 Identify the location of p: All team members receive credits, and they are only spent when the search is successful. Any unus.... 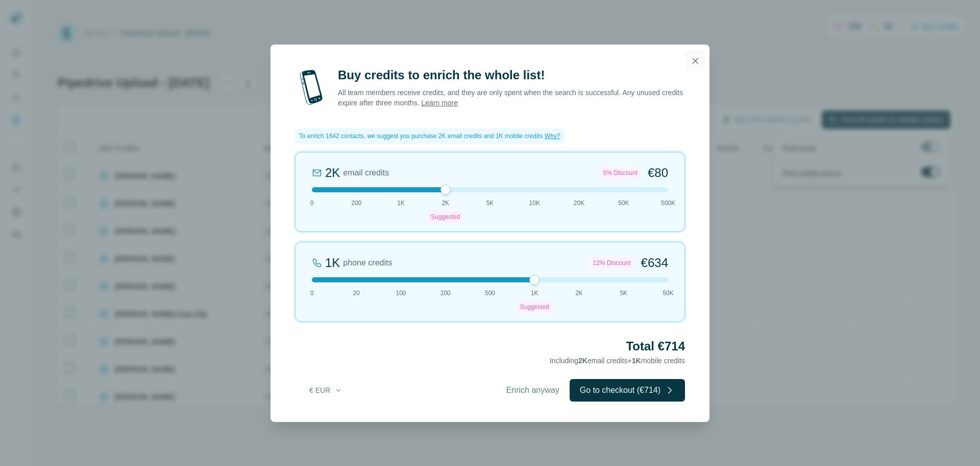
(512, 97).